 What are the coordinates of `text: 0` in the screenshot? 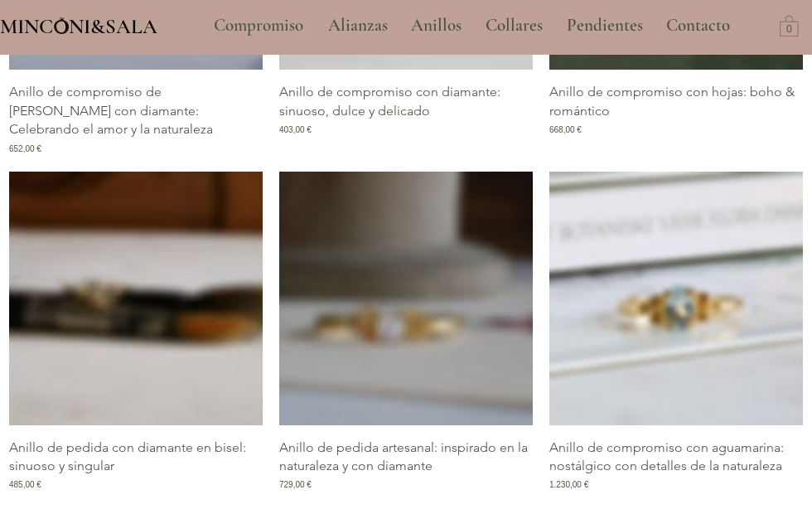 It's located at (789, 30).